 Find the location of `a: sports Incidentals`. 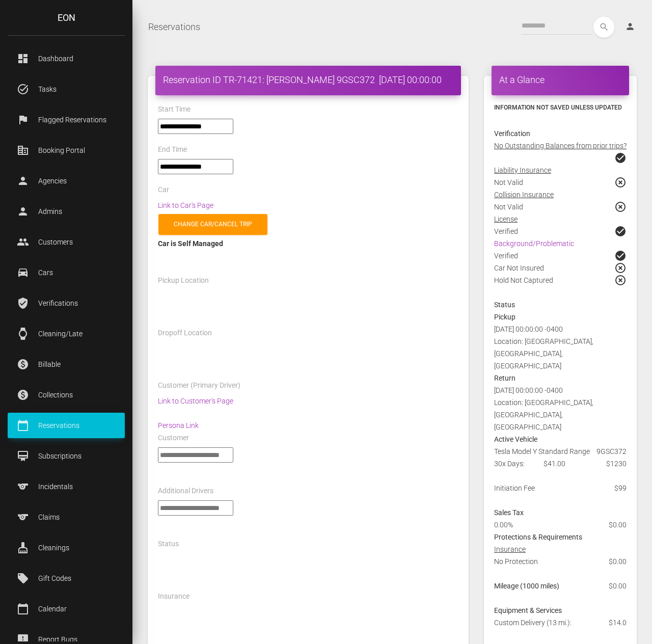

a: sports Incidentals is located at coordinates (66, 486).